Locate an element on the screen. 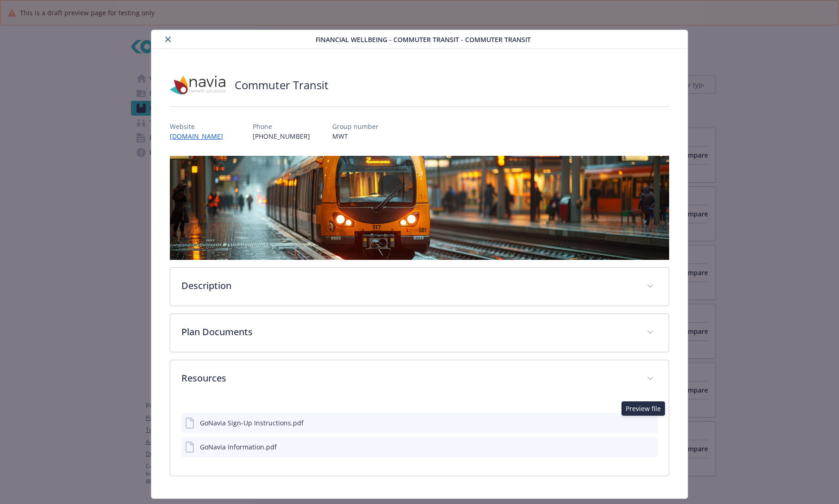 This screenshot has width=839, height=504. div: GoNavia Sign-Up Instructions.pdf is located at coordinates (252, 423).